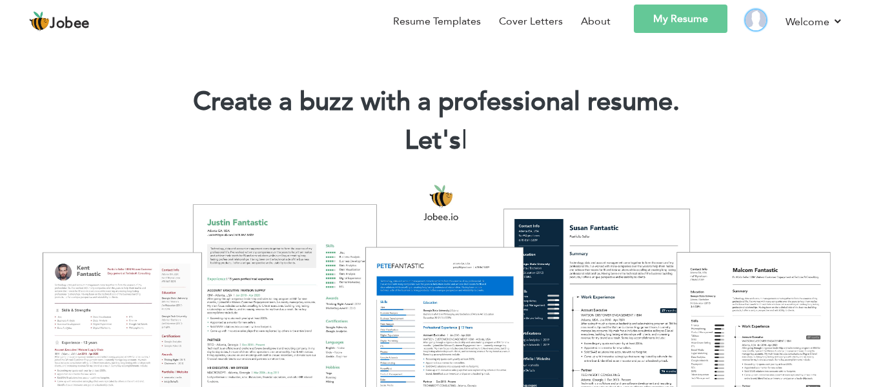  What do you see at coordinates (70, 24) in the screenshot?
I see `span: Jobee` at bounding box center [70, 24].